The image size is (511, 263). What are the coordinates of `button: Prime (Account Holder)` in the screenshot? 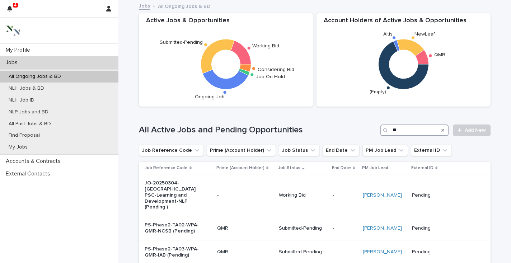 It's located at (241, 150).